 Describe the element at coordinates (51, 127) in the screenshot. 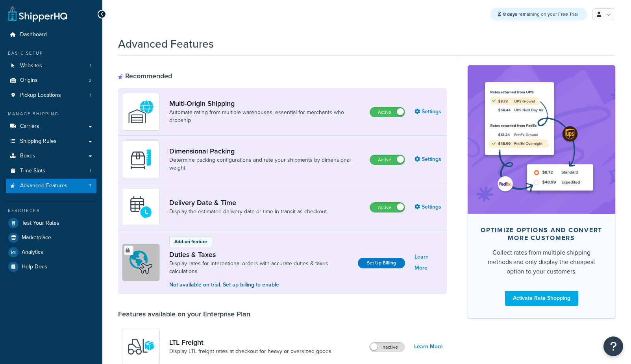

I see `li: Carriers` at that location.